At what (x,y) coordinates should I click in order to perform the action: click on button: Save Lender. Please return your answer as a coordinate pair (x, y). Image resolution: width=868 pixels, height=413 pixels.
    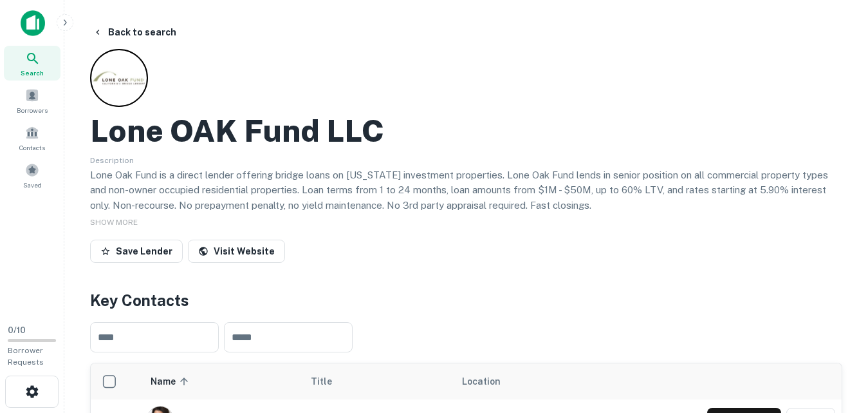
    Looking at the image, I should click on (136, 252).